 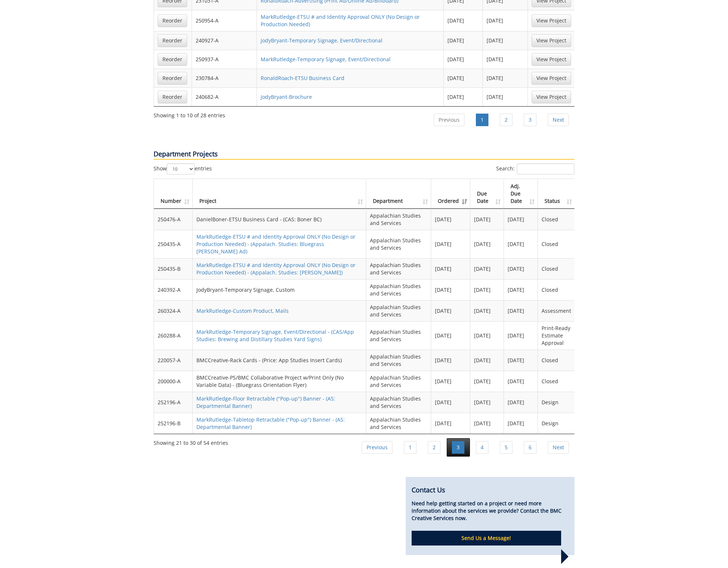 What do you see at coordinates (243, 311) in the screenshot?
I see `a: MarkRutledge-Custom Product, Mails` at bounding box center [243, 311].